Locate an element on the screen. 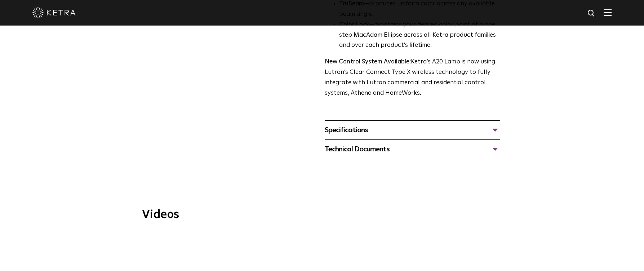 Image resolution: width=644 pixels, height=271 pixels. strong: New Control System Available: is located at coordinates (368, 62).